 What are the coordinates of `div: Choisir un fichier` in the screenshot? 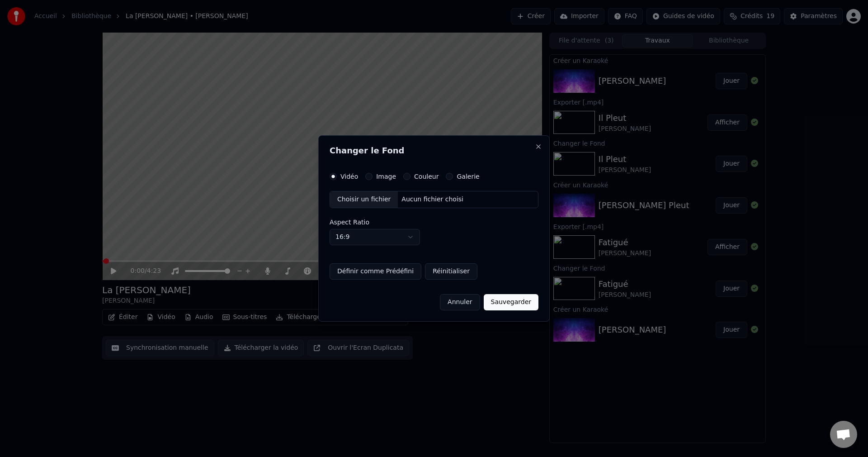 It's located at (364, 200).